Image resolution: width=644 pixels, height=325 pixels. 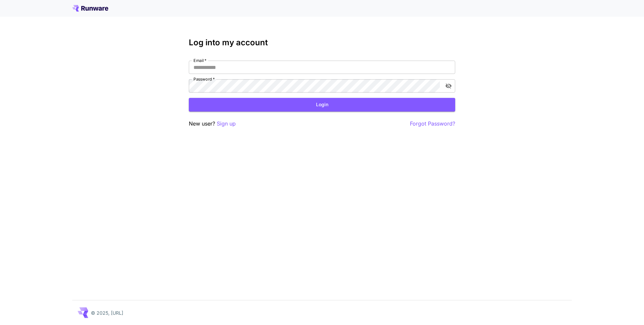 I want to click on p: Sign up, so click(x=226, y=124).